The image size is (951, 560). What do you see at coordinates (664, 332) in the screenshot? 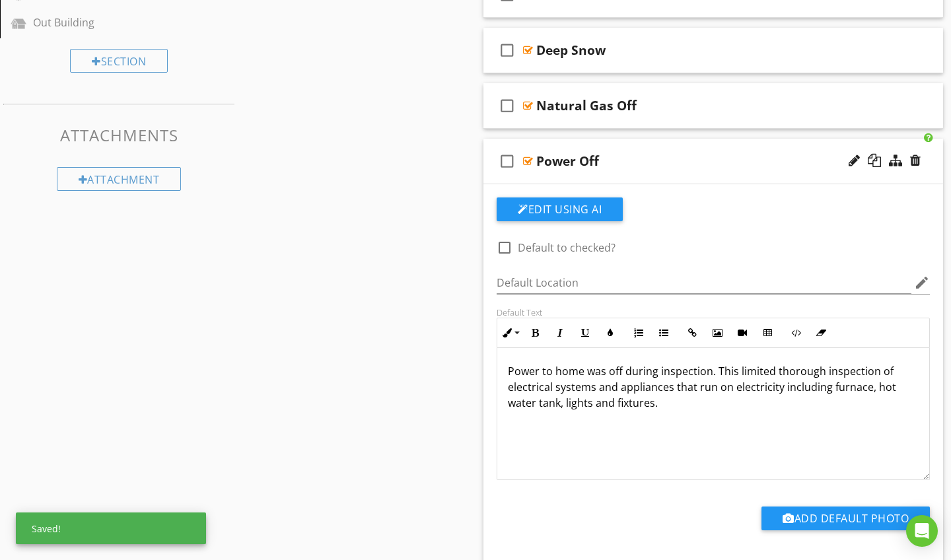
I see `button: Unordered List` at bounding box center [664, 332].